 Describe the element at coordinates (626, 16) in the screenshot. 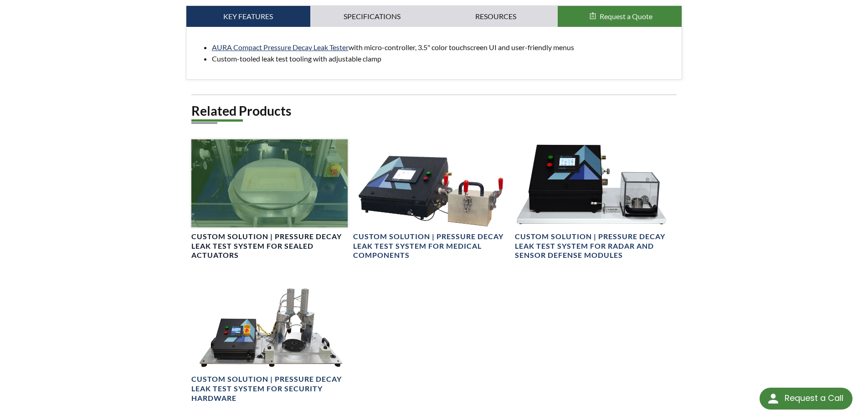

I see `span: Request a Quote` at that location.